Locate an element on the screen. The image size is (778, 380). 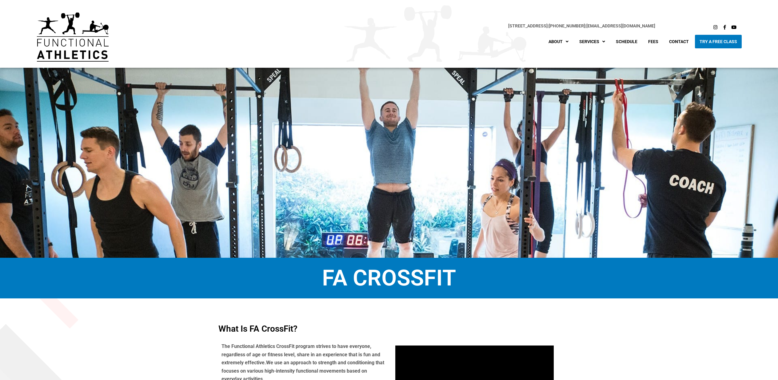
h1: FA CrossFit is located at coordinates (389, 278).